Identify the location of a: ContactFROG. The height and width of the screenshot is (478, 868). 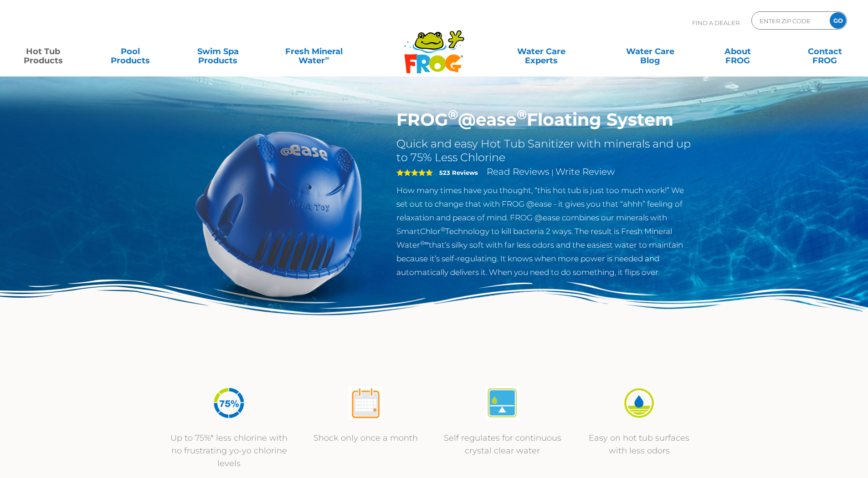
(825, 52).